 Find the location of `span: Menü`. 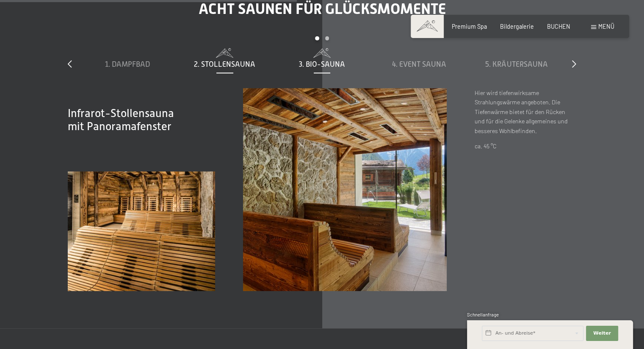

span: Menü is located at coordinates (607, 26).